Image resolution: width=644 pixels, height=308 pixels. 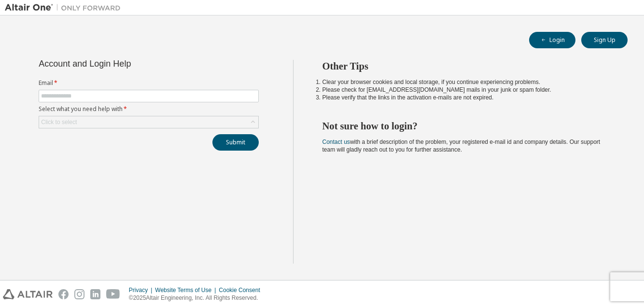 What do you see at coordinates (197, 298) in the screenshot?
I see `p: © 2025 Altair Engineering, Inc. All Rights Reserved.` at bounding box center [197, 298].